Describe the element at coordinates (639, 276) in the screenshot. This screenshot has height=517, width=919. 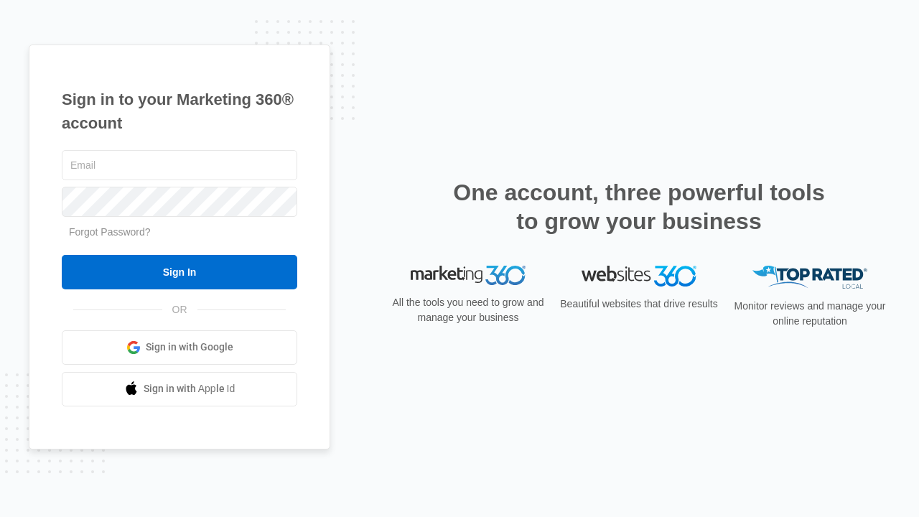
I see `img: Websites 360` at that location.